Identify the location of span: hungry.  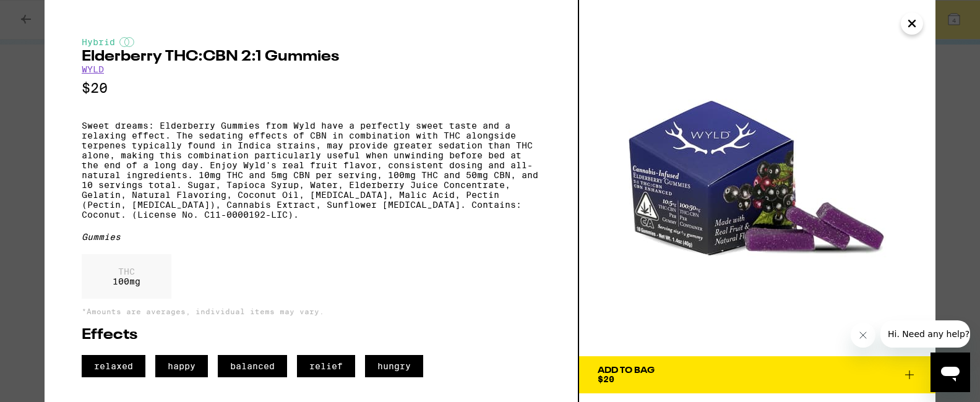
(394, 366).